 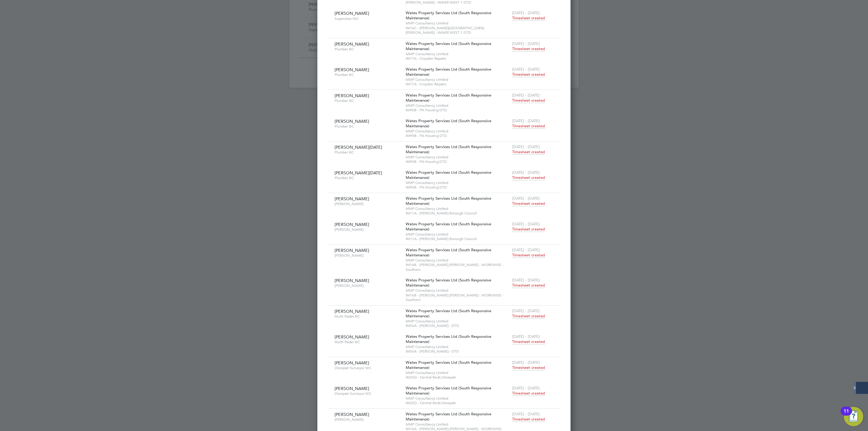 I want to click on button: Open Resource Center, 11 new notifications, so click(x=854, y=416).